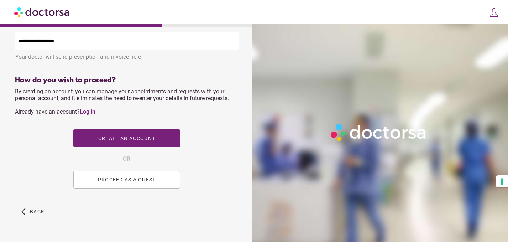 This screenshot has width=508, height=242. I want to click on button: Your consent preferences for tracking technologies, so click(502, 181).